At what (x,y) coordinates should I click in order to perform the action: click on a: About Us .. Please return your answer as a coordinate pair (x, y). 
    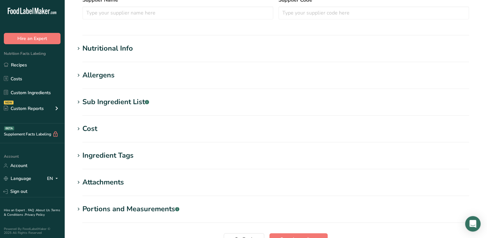
    Looking at the image, I should click on (43, 210).